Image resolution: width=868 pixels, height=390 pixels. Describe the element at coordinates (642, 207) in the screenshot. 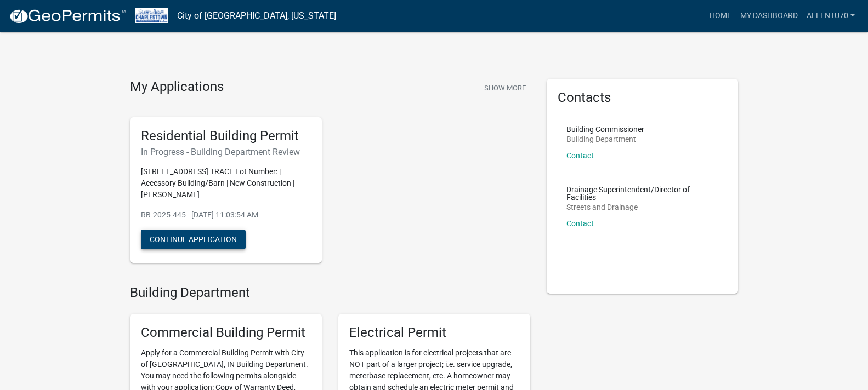

I see `p: Streets and Drainage` at that location.